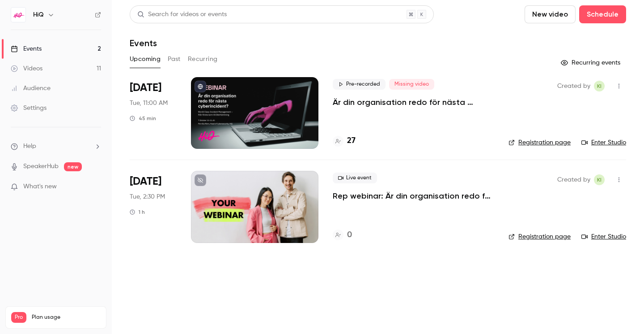 This screenshot has height=334, width=644. Describe the element at coordinates (592, 63) in the screenshot. I see `button: Recurring events` at that location.